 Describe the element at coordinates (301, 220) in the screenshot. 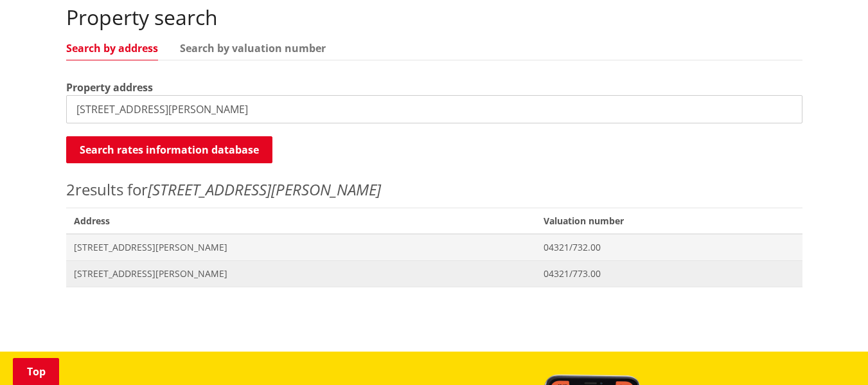

I see `span: Address` at that location.